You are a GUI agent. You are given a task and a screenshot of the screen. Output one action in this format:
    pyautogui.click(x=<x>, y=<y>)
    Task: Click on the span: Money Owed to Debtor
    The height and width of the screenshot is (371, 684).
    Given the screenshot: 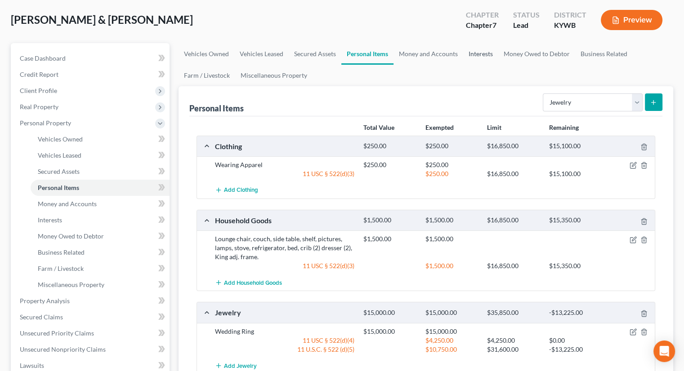 What is the action you would take?
    pyautogui.click(x=71, y=236)
    